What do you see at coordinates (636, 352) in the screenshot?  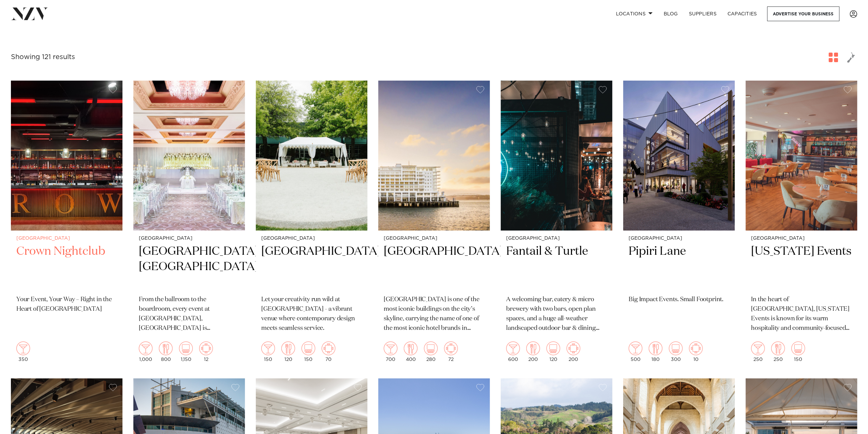 I see `div: 500` at bounding box center [636, 352].